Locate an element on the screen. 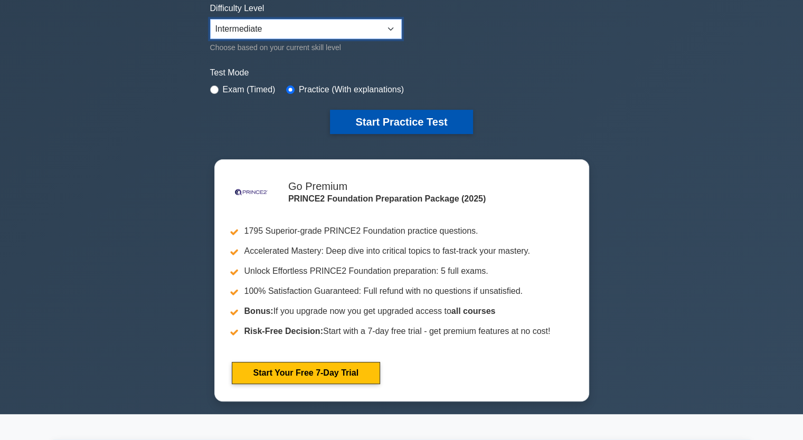 This screenshot has width=803, height=440. label: Practice (With explanations) is located at coordinates (351, 90).